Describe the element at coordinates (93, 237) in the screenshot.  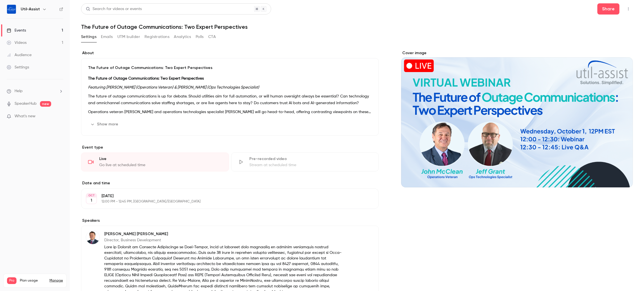
I see `img: John McClean` at that location.